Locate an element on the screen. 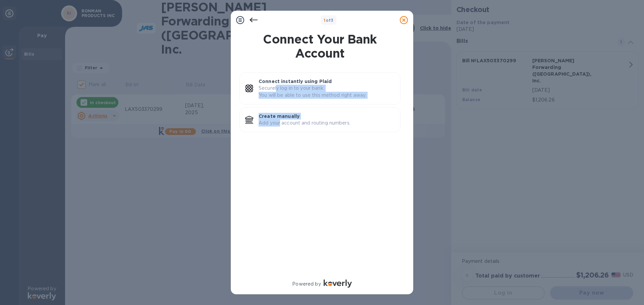 The image size is (644, 305). p: Create manually is located at coordinates (327, 116).